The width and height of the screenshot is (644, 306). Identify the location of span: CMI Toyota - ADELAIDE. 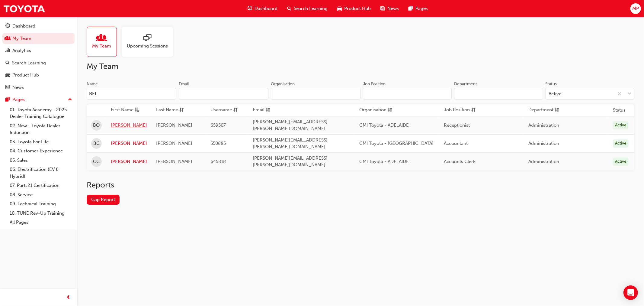
(384, 125).